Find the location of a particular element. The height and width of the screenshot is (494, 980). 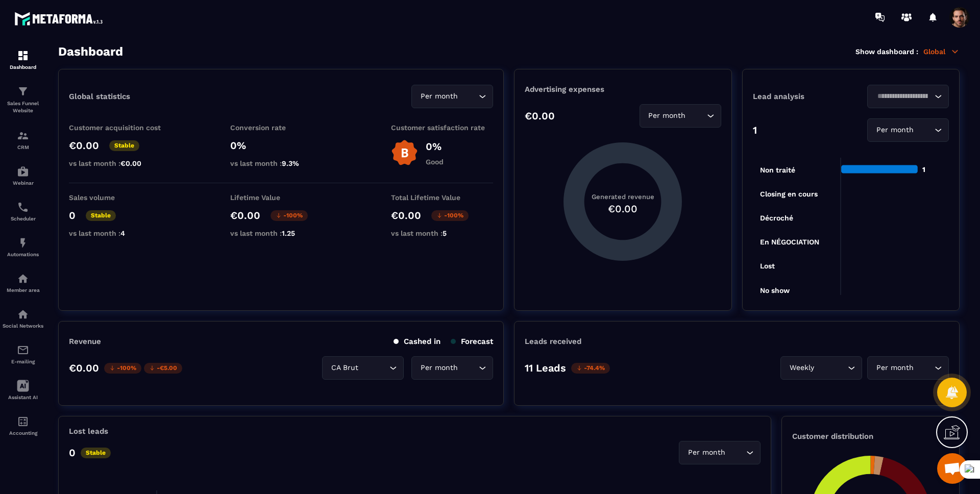

a: automationsautomationsMember area is located at coordinates (23, 283).